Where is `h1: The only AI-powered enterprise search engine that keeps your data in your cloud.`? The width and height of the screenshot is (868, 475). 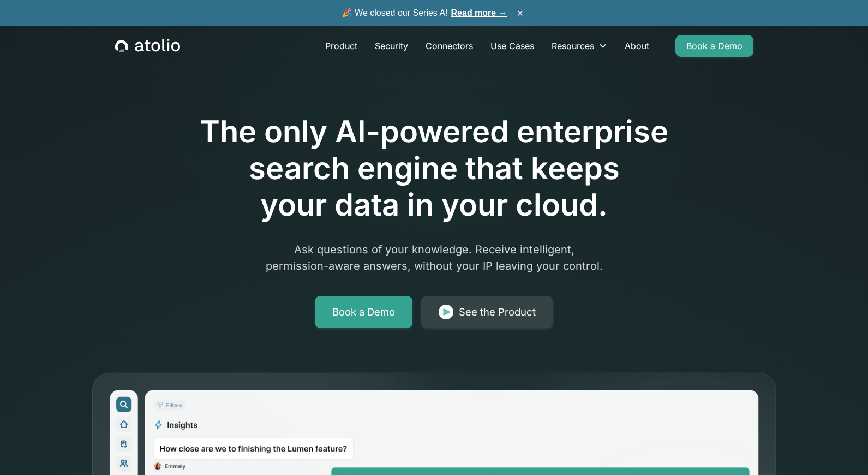 h1: The only AI-powered enterprise search engine that keeps your data in your cloud. is located at coordinates (435, 169).